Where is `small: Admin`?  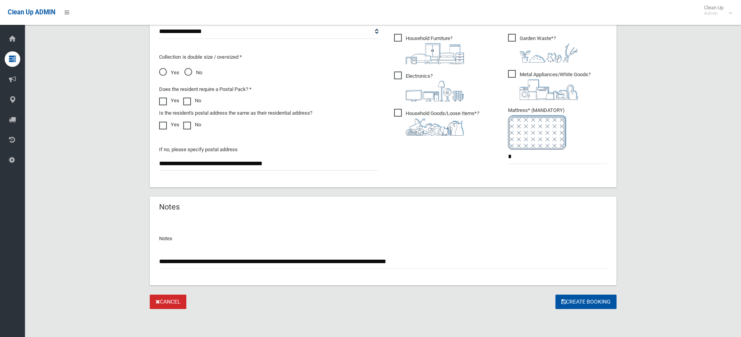 small: Admin is located at coordinates (713, 13).